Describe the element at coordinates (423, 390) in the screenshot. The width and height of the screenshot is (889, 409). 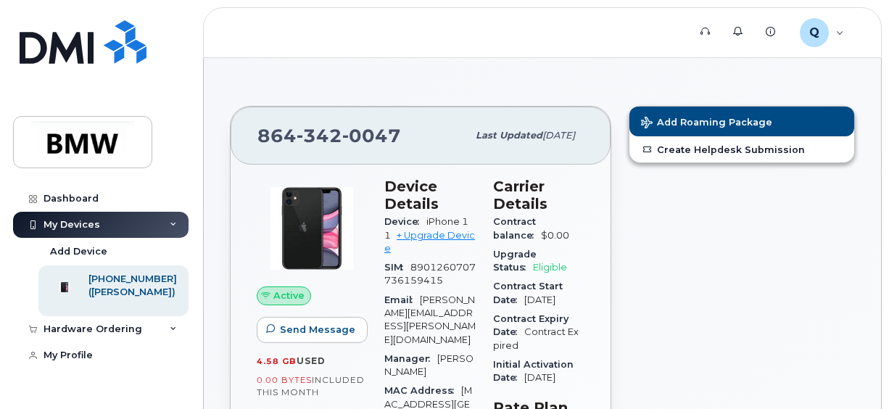
I see `span: MAC Address` at that location.